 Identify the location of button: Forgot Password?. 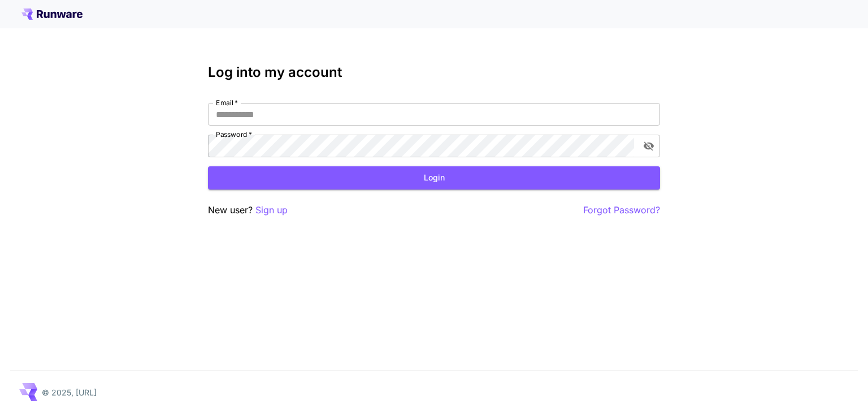
(621, 209).